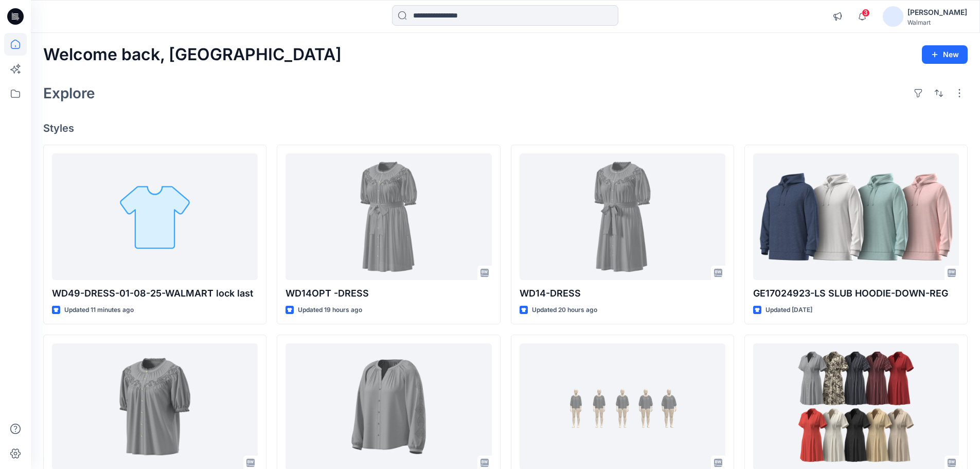 This screenshot has width=980, height=469. Describe the element at coordinates (893, 16) in the screenshot. I see `img: avatar` at that location.